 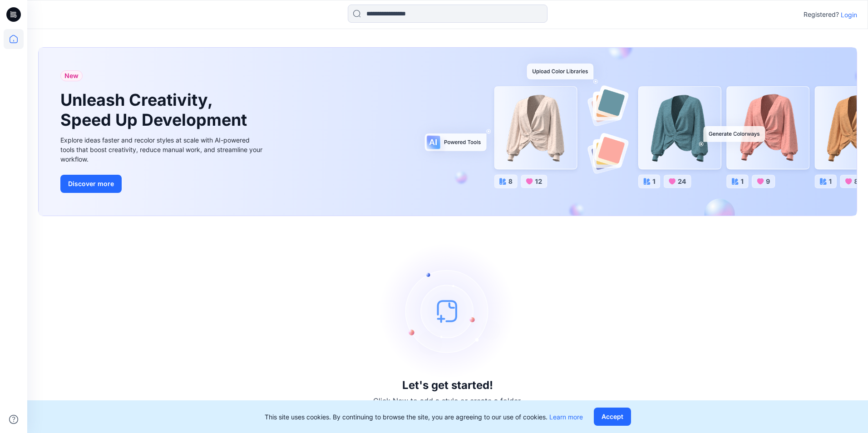 I want to click on button: Accept, so click(x=613, y=417).